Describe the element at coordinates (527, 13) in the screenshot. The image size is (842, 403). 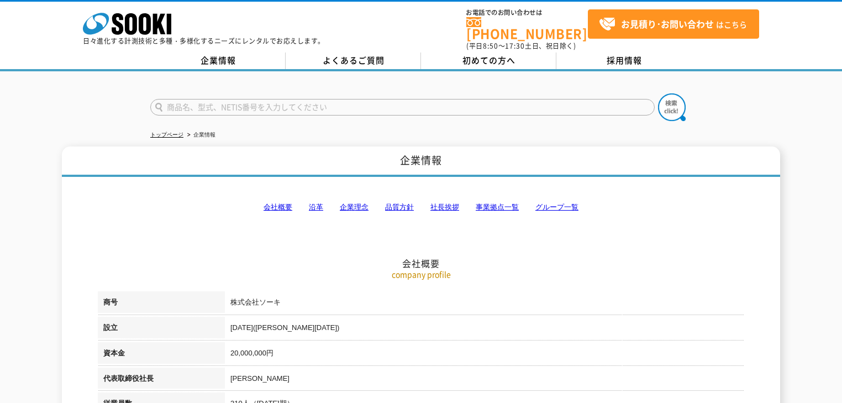
I see `span: お電話でのお問い合わせは` at that location.